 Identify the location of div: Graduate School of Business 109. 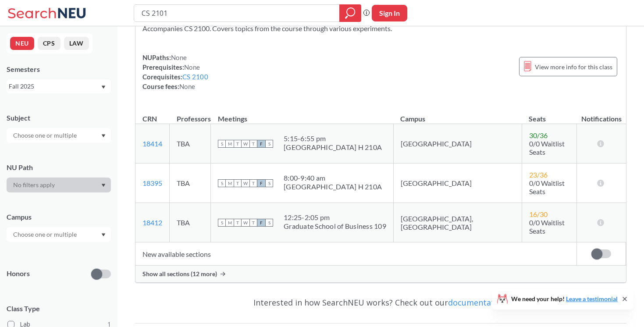
(335, 226).